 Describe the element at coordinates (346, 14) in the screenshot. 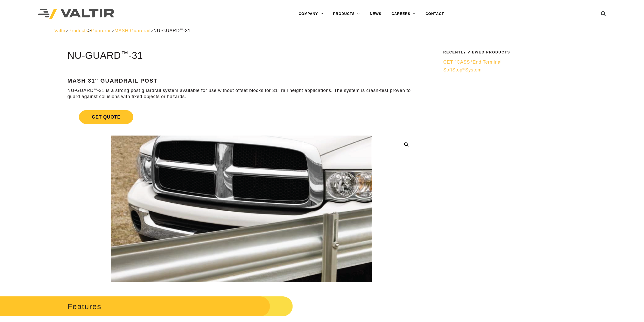

I see `a: PRODUCTS` at that location.